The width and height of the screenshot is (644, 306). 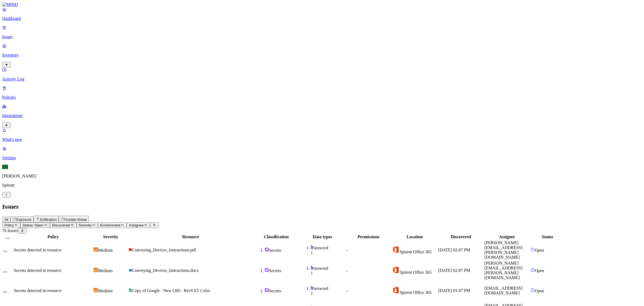 I want to click on span: Assignee, so click(x=136, y=225).